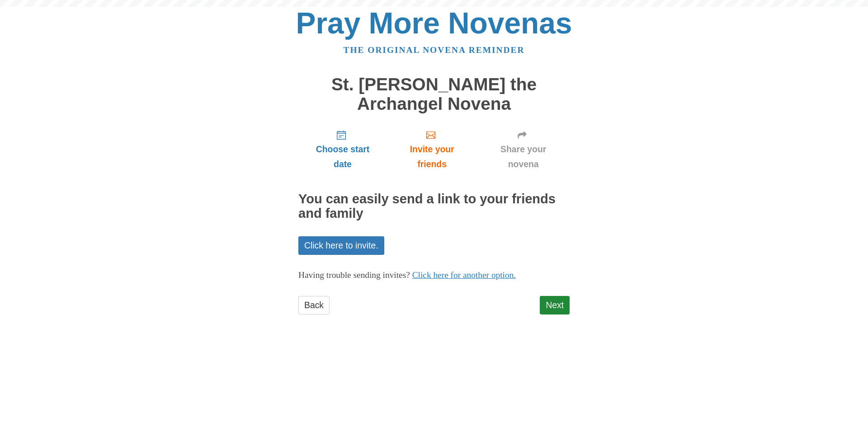  What do you see at coordinates (342, 149) in the screenshot?
I see `a: Choose start date` at bounding box center [342, 149].